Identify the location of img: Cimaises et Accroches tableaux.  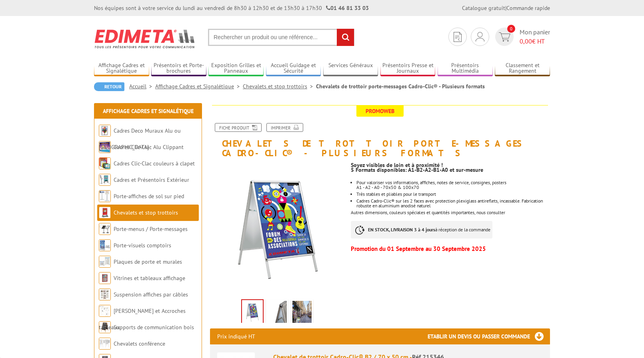
(105, 310).